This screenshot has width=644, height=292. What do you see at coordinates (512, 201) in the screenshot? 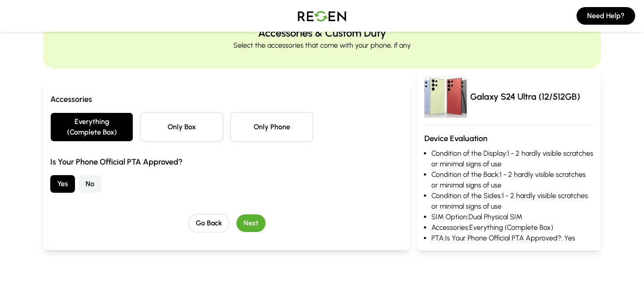
I see `li: Condition of the Sides: 1 - 2 hardly visible scratches or minimal signs of use` at bounding box center [512, 201].